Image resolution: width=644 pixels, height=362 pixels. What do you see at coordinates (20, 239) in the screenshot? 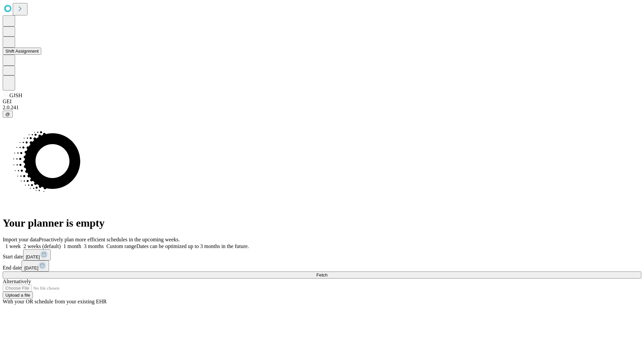
I see `span: Import your data` at bounding box center [20, 239].